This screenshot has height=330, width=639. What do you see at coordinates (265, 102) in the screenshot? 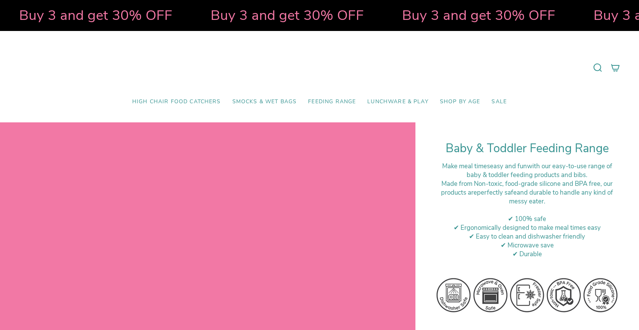
I see `span: Smocks & Wet Bags` at bounding box center [265, 102].